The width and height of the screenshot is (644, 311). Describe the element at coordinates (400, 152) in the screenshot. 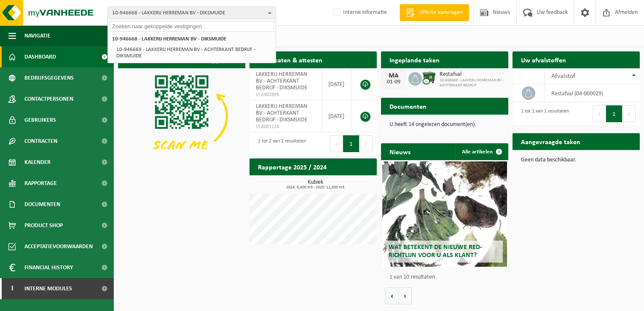

I see `h2: Nieuws` at that location.